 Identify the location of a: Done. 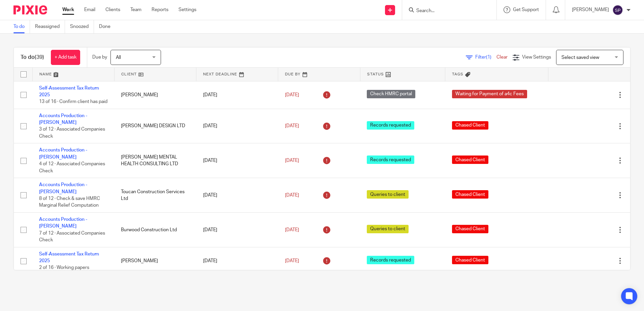
(107, 26).